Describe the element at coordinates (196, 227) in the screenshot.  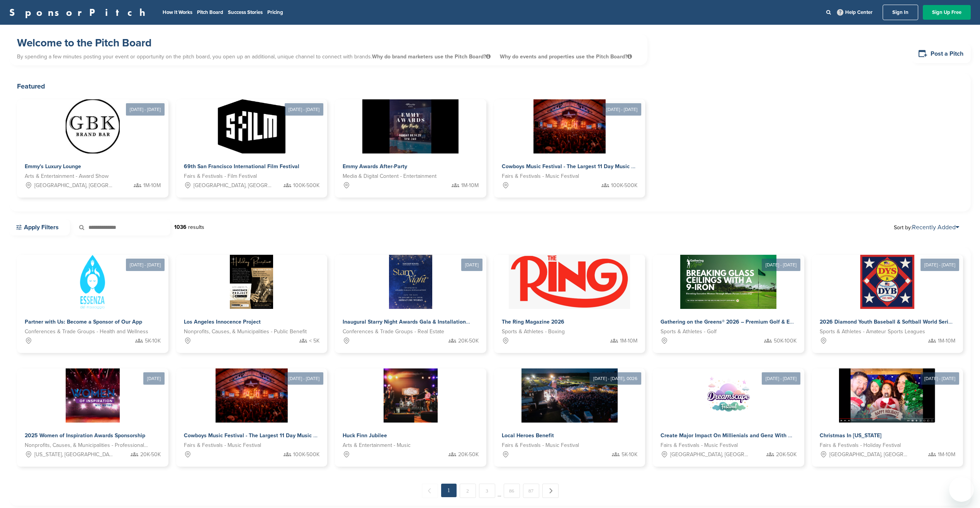
I see `span: results` at that location.